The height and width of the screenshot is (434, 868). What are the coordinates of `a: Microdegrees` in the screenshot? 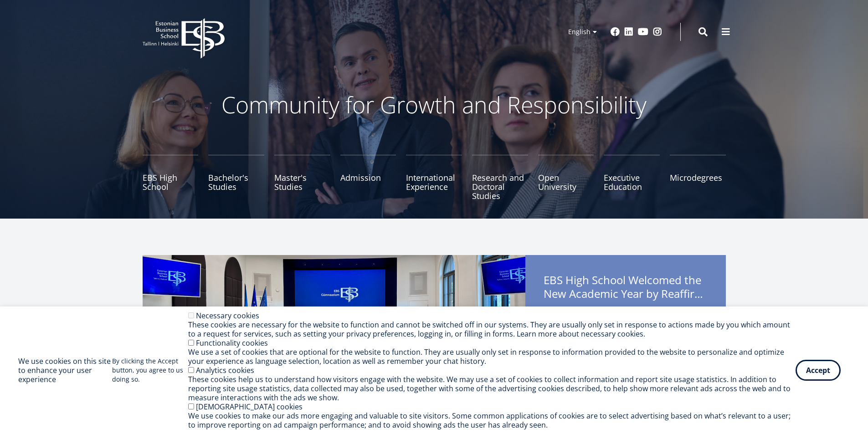 It's located at (697, 178).